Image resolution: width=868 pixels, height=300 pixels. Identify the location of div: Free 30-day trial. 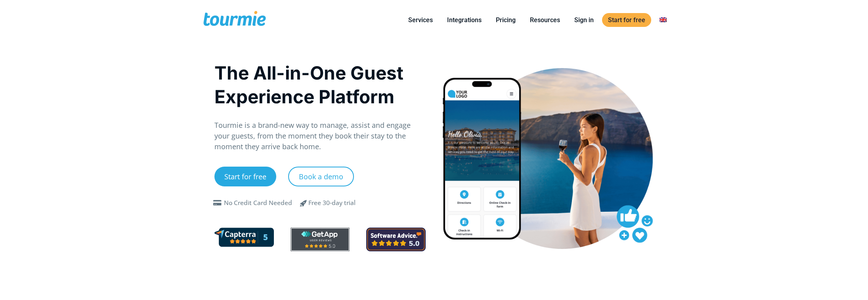
(332, 203).